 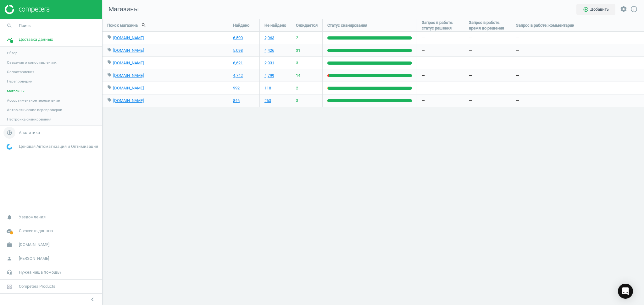 I want to click on span: Запрос в работе: статус решения, so click(x=440, y=25).